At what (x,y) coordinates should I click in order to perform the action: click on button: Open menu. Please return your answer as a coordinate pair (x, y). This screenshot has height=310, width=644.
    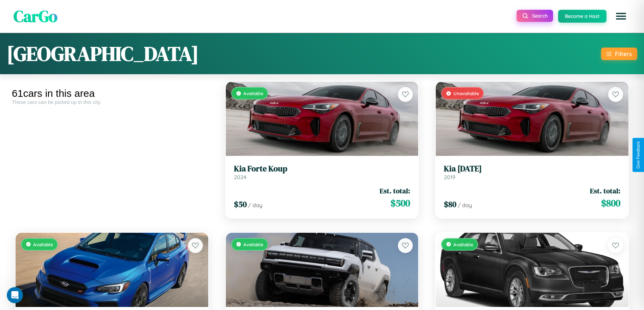
    Looking at the image, I should click on (621, 16).